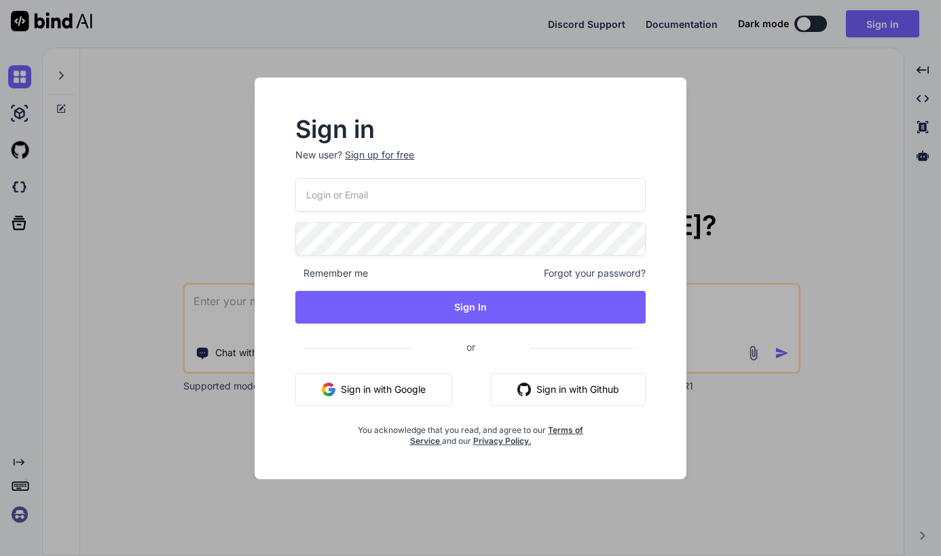 Image resolution: width=941 pixels, height=556 pixels. Describe the element at coordinates (374, 389) in the screenshot. I see `button: Sign in with Google` at that location.